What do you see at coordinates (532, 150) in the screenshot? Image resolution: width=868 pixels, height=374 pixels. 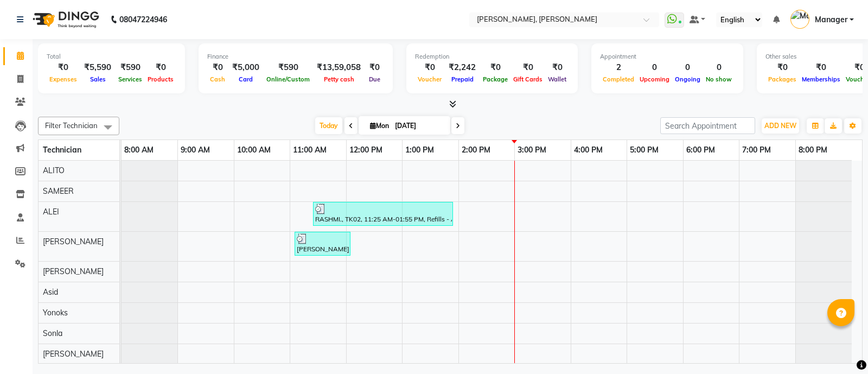 I see `a: 3:00 PM` at bounding box center [532, 150].